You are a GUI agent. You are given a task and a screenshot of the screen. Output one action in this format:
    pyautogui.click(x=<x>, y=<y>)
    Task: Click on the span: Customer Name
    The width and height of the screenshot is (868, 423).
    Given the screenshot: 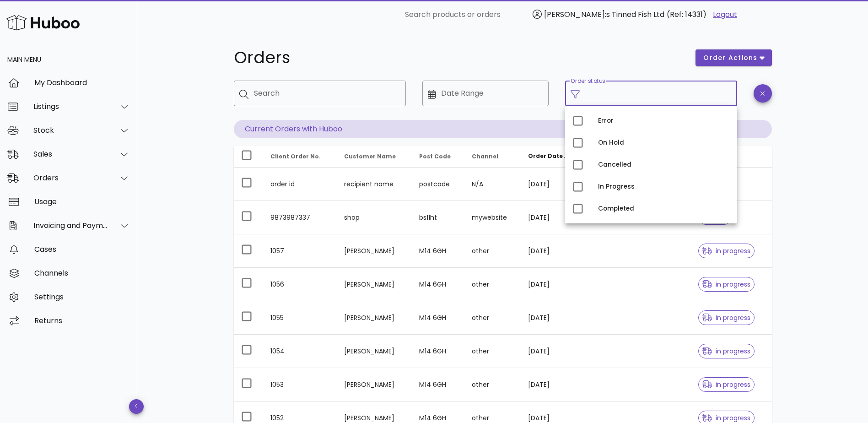 What is the action you would take?
    pyautogui.click(x=370, y=156)
    